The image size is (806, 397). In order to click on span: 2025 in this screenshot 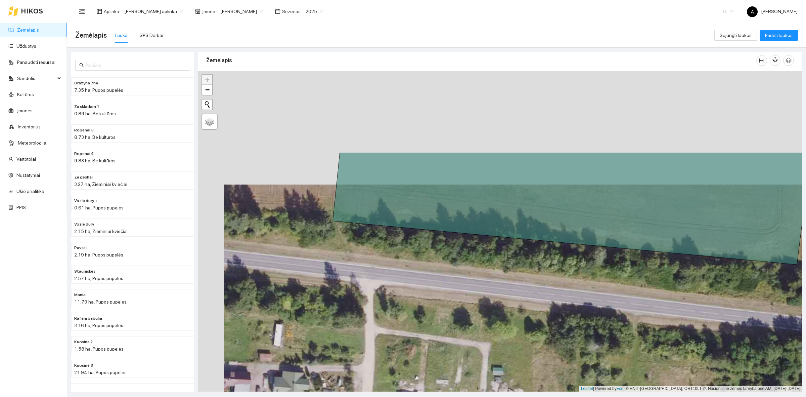, I will do `click(314, 11)`.